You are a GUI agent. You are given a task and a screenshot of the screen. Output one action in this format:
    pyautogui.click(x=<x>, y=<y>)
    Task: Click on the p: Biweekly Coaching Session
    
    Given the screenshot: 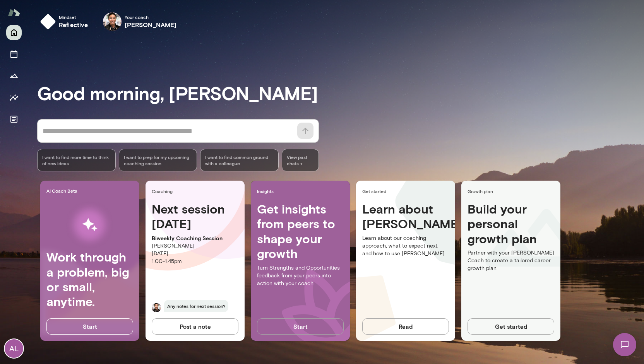 What is the action you would take?
    pyautogui.click(x=195, y=238)
    